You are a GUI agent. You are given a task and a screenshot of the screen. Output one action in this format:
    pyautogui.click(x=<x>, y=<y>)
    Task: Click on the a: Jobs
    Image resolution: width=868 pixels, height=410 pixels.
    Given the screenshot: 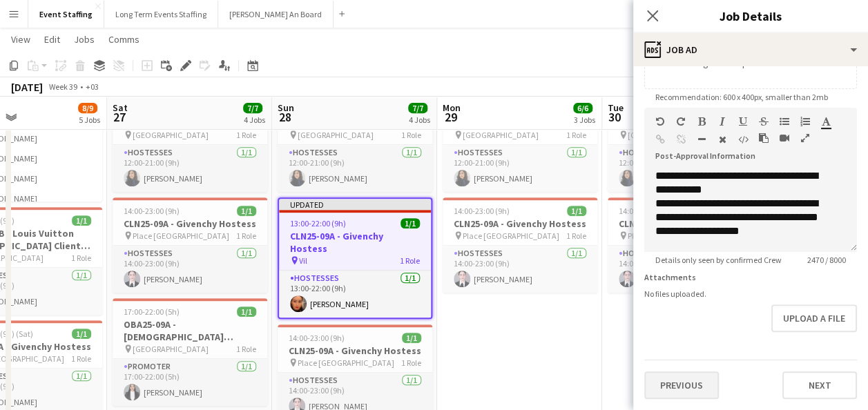 What is the action you would take?
    pyautogui.click(x=84, y=39)
    